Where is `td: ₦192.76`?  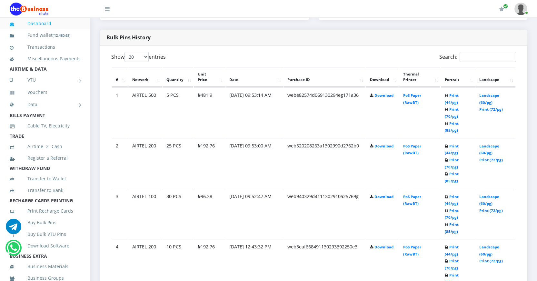
td: ₦192.76 is located at coordinates (209, 163).